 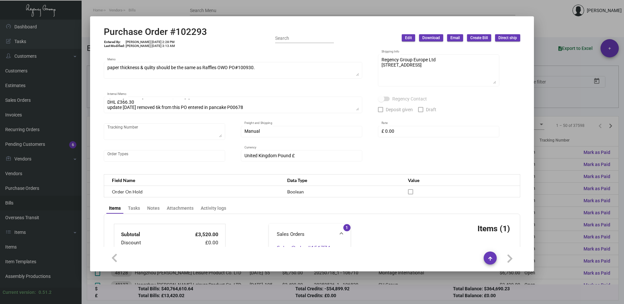 I want to click on div: Activity logs, so click(x=213, y=208).